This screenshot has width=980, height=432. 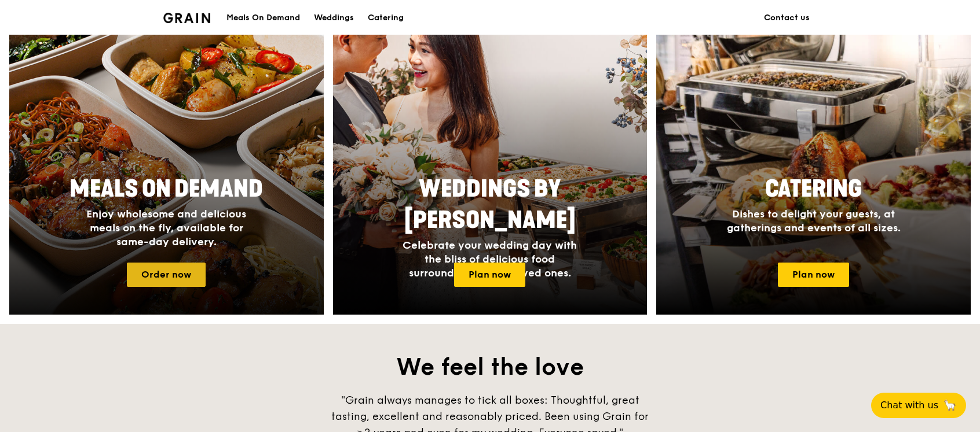 I want to click on span: Enjoy wholesome and delicious meals on the fly, available for same-day delivery., so click(x=166, y=228).